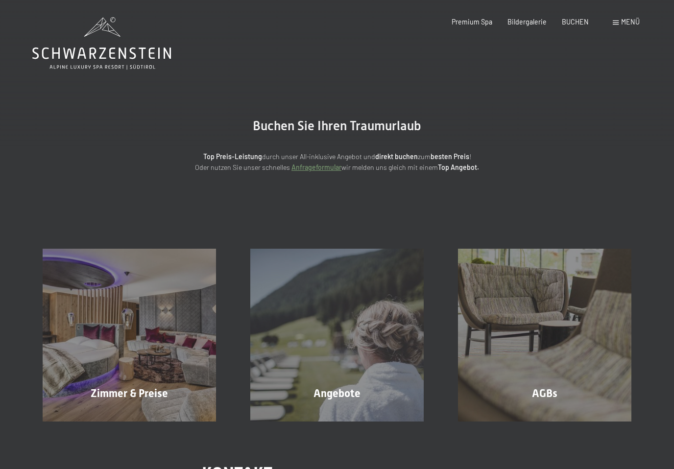 Image resolution: width=674 pixels, height=469 pixels. Describe the element at coordinates (575, 22) in the screenshot. I see `span: BUCHEN` at that location.